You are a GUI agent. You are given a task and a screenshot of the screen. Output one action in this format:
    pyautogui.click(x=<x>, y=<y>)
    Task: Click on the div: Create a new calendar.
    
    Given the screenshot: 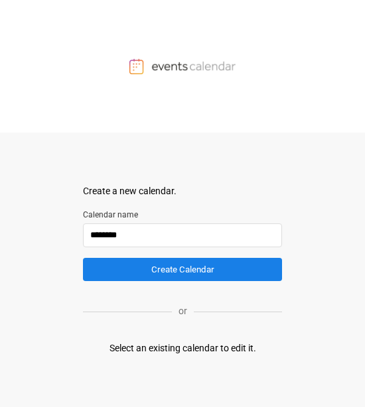 What is the action you would take?
    pyautogui.click(x=182, y=191)
    